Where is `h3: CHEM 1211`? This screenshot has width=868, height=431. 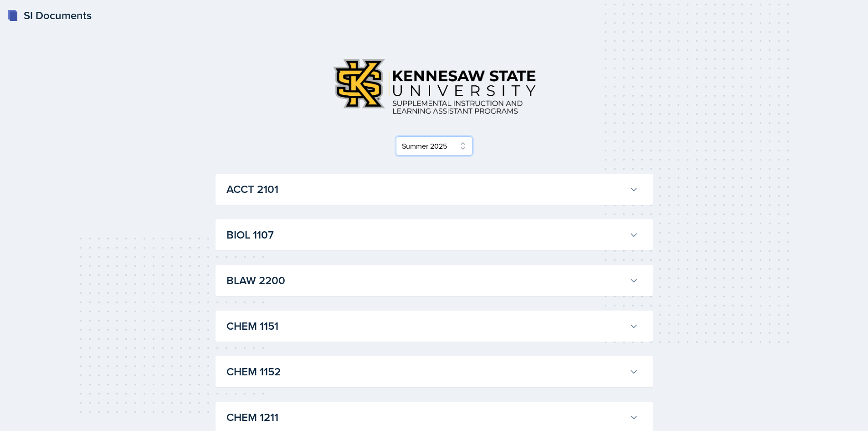 h3: CHEM 1211 is located at coordinates (426, 417).